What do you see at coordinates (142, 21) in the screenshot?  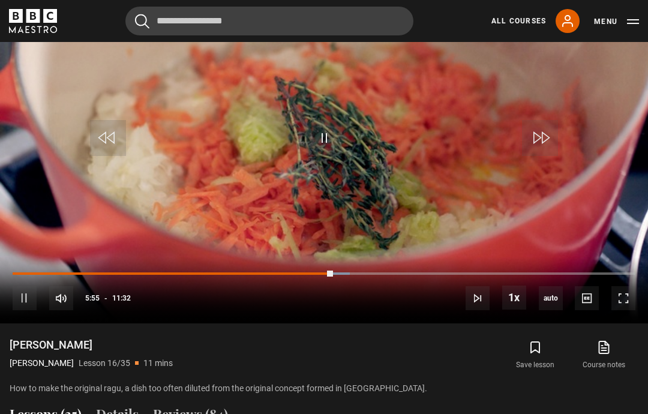 I see `button: Submit the search query` at bounding box center [142, 21].